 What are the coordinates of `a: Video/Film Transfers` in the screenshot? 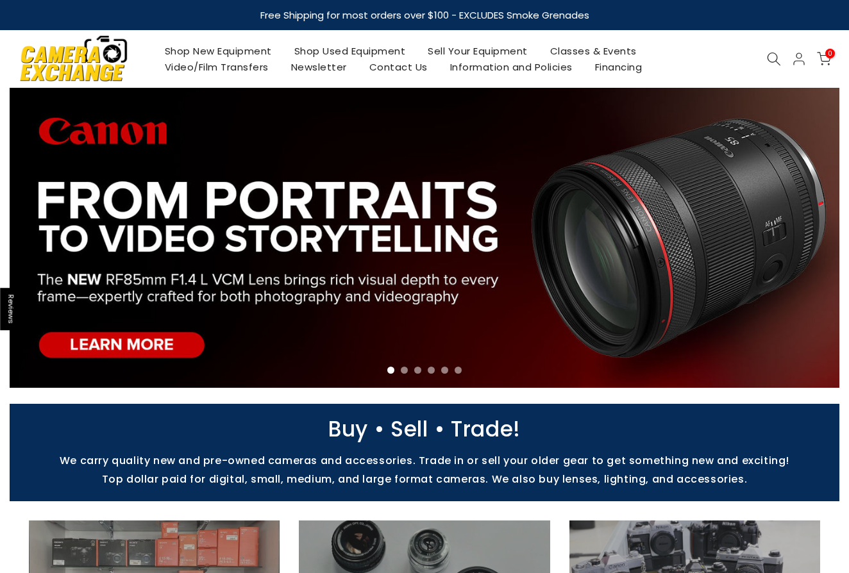 It's located at (216, 67).